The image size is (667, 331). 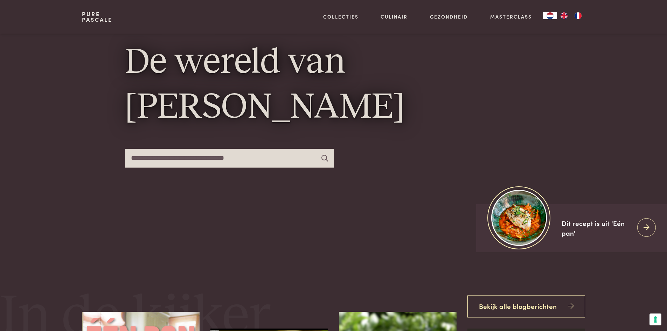 What do you see at coordinates (564, 16) in the screenshot?
I see `a: EN` at bounding box center [564, 16].